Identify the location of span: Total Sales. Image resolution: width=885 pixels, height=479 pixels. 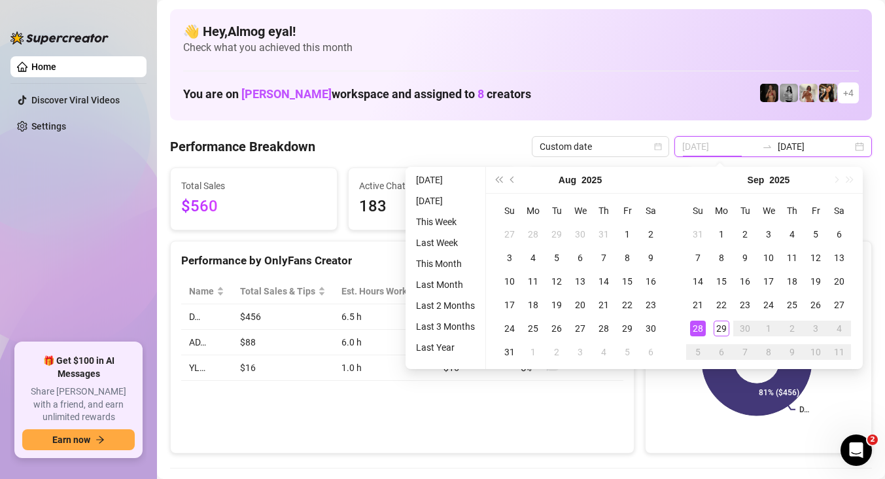
(254, 186).